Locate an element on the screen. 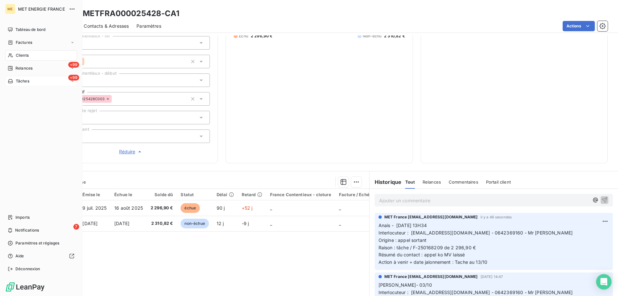 This screenshot has height=296, width=618. span: Contacts & Adresses is located at coordinates (106, 26).